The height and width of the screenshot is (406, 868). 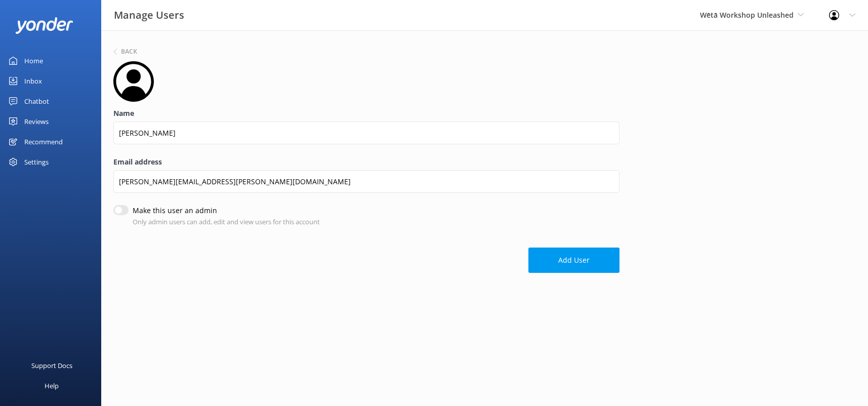 What do you see at coordinates (33, 81) in the screenshot?
I see `div: Inbox` at bounding box center [33, 81].